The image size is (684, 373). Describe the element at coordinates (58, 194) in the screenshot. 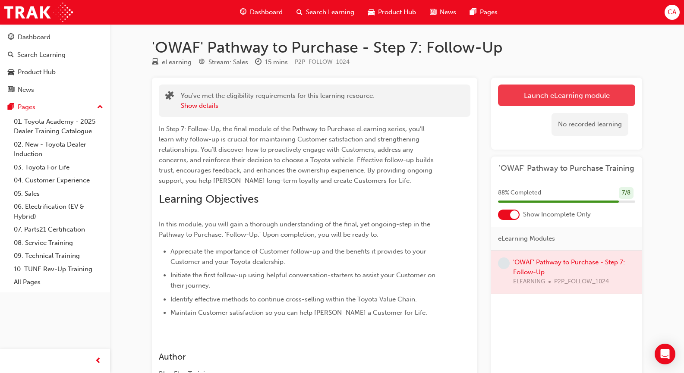

I see `a: 05. Sales` at that location.